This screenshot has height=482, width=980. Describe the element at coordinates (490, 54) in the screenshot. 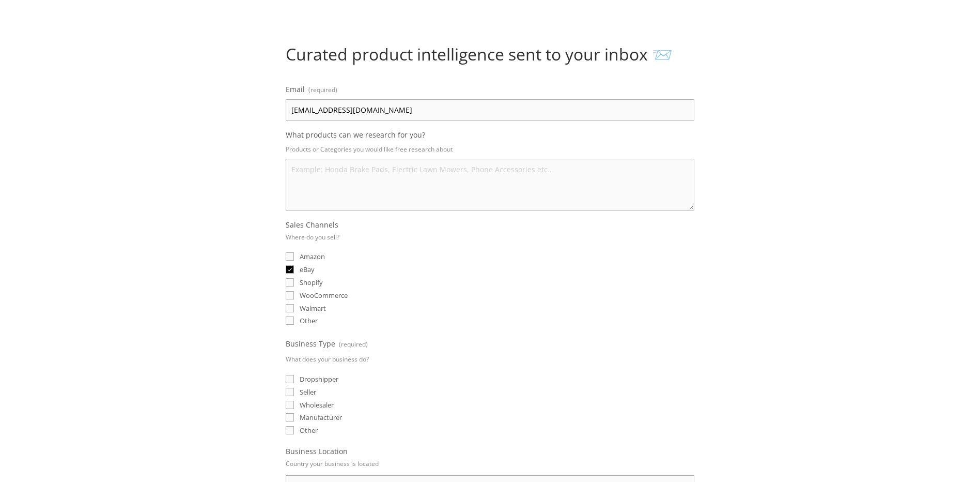

I see `h1: Curated product intelligence sent to your inbox 📨` at that location.